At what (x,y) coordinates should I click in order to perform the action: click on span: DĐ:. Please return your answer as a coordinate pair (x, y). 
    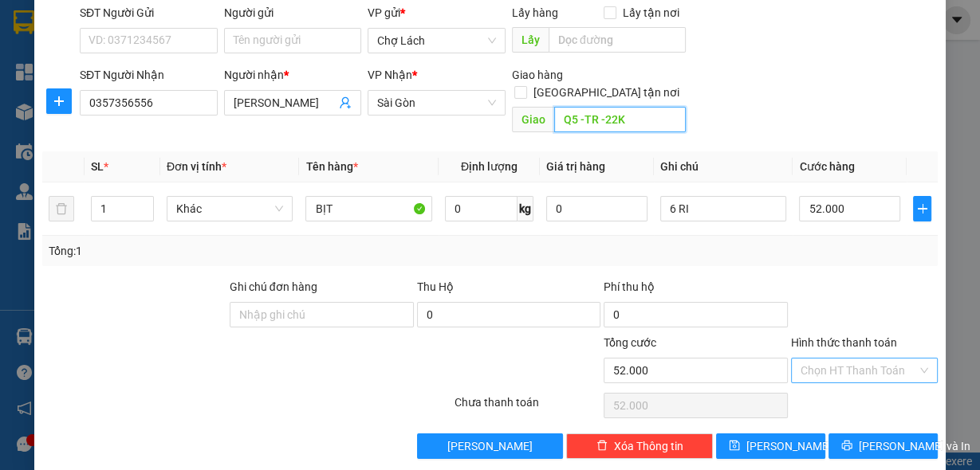
    Looking at the image, I should click on (163, 91).